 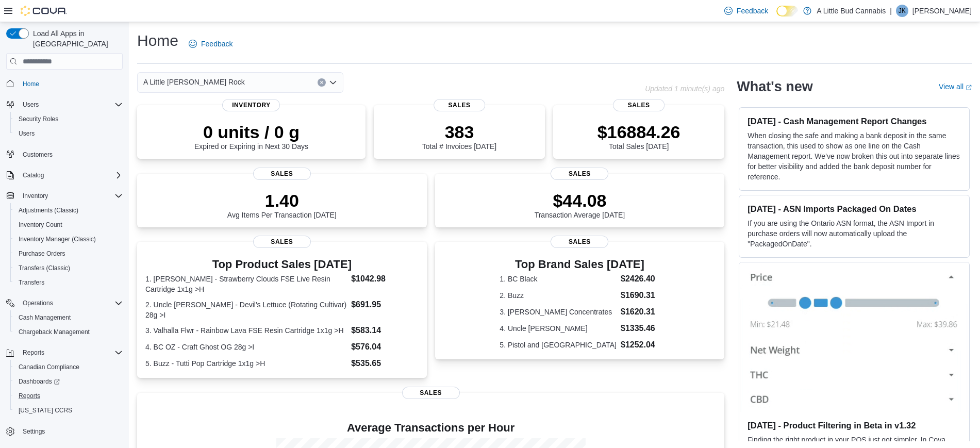 I want to click on dd: $1335.46, so click(x=640, y=328).